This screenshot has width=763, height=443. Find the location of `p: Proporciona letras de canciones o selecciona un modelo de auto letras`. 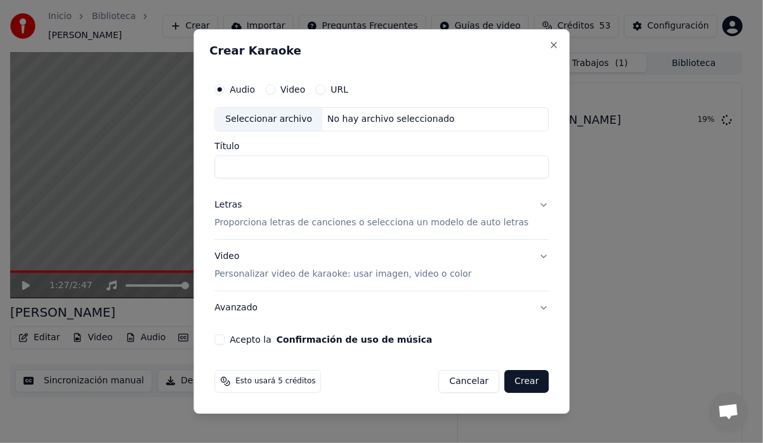

p: Proporciona letras de canciones o selecciona un modelo de auto letras is located at coordinates (371, 223).